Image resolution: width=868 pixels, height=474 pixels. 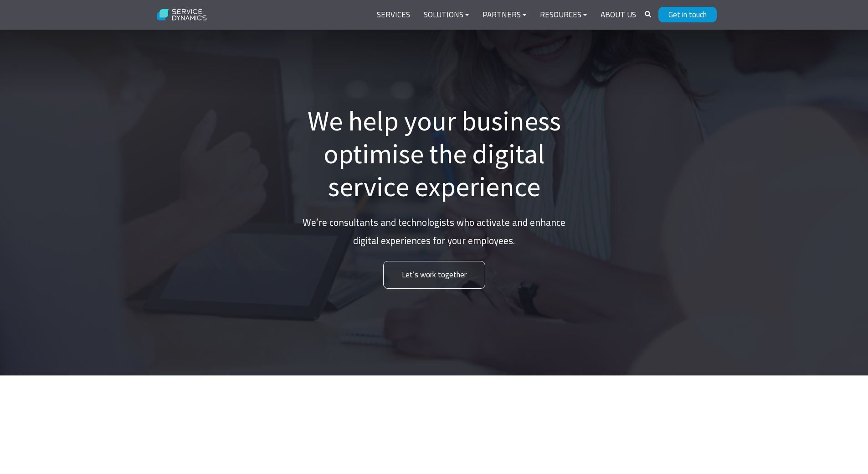 I want to click on a: Solutions, so click(x=446, y=15).